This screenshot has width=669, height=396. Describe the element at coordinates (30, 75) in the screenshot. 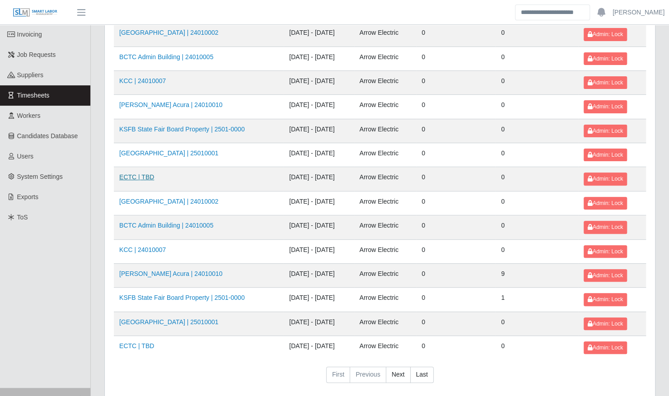

I see `span: Suppliers` at that location.